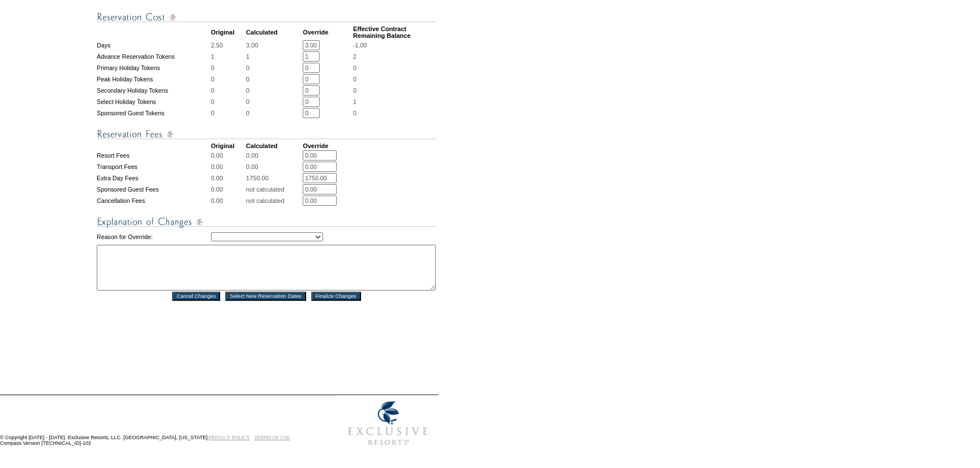 Image resolution: width=980 pixels, height=468 pixels. I want to click on td: Advance Reservation Tokens, so click(153, 57).